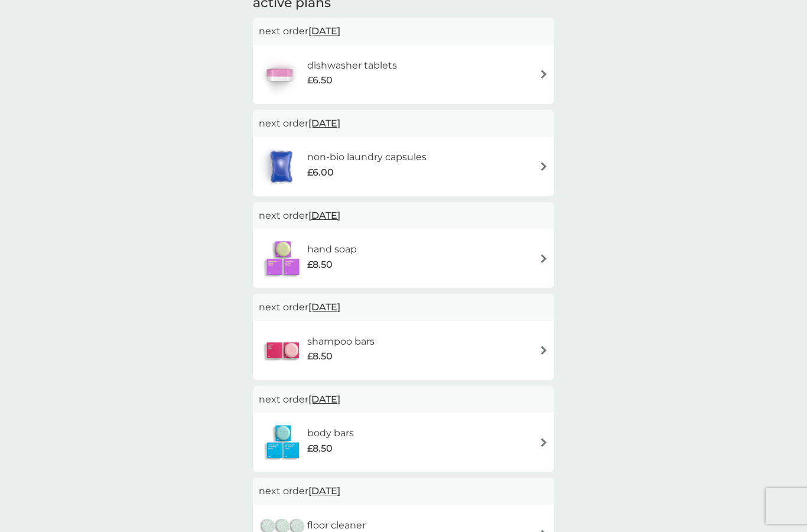  I want to click on h6: body bars, so click(331, 433).